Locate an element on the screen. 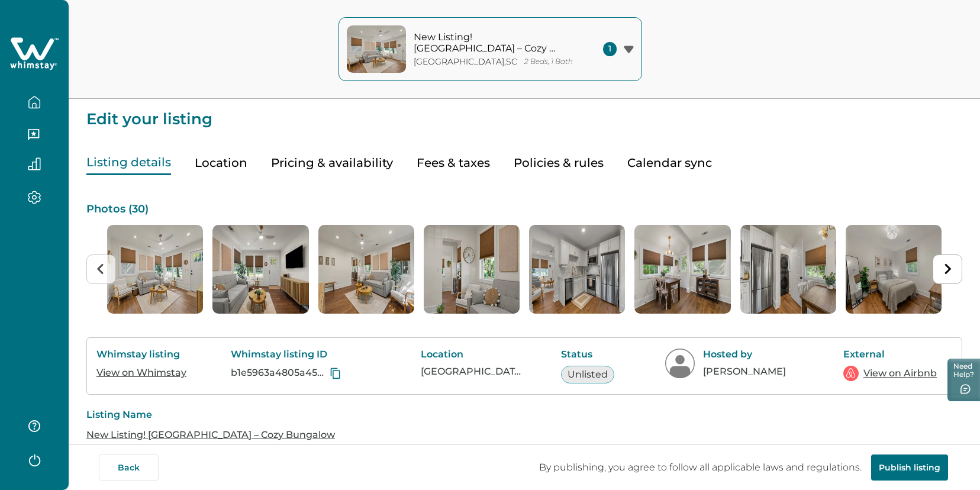 This screenshot has width=980, height=490. span: 1 is located at coordinates (609, 49).